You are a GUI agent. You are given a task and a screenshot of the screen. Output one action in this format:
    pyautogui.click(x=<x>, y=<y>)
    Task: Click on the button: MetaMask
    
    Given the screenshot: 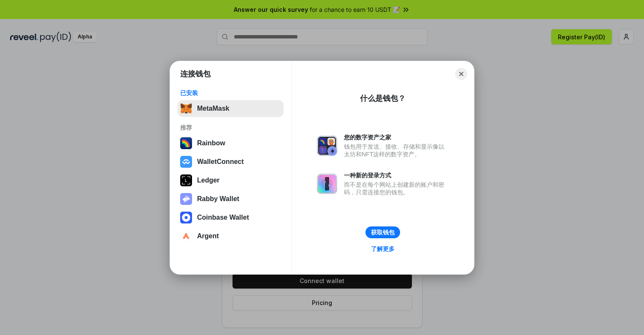 What is the action you would take?
    pyautogui.click(x=231, y=109)
    